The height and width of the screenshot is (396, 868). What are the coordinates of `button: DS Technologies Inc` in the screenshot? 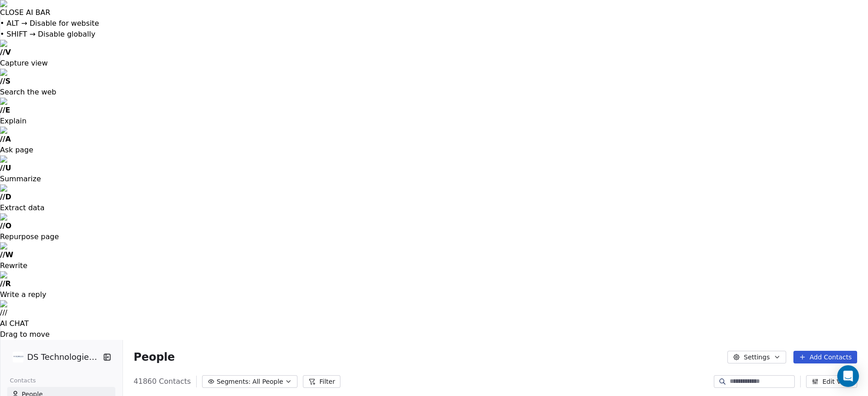 It's located at (54, 357).